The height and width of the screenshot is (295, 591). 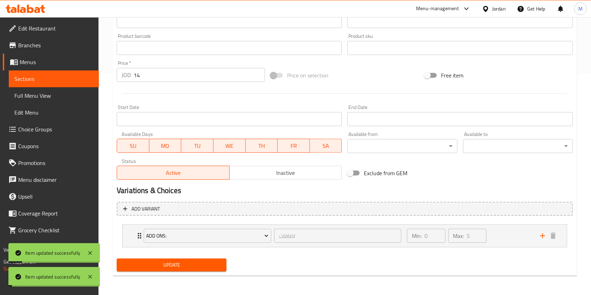 I want to click on button: ADD ONS:, so click(x=207, y=236).